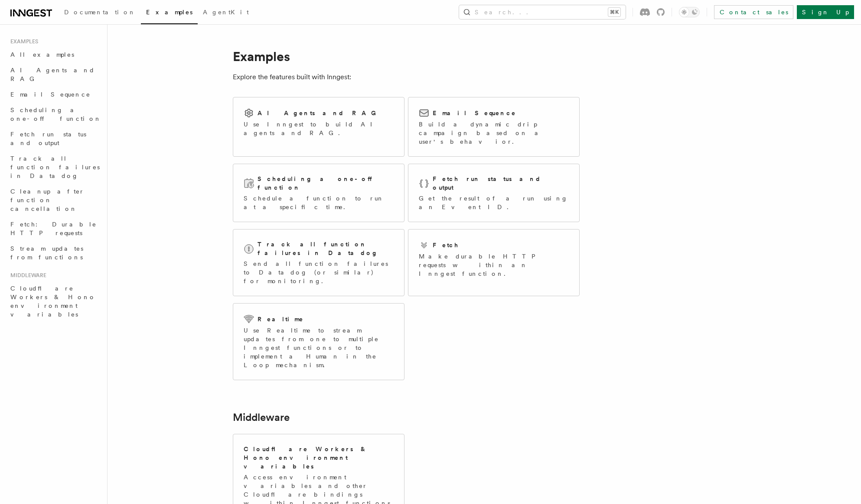  What do you see at coordinates (494, 127) in the screenshot?
I see `a: Email SequenceBuild a dynamic drip campaign based on a user's behavior.` at bounding box center [494, 127].